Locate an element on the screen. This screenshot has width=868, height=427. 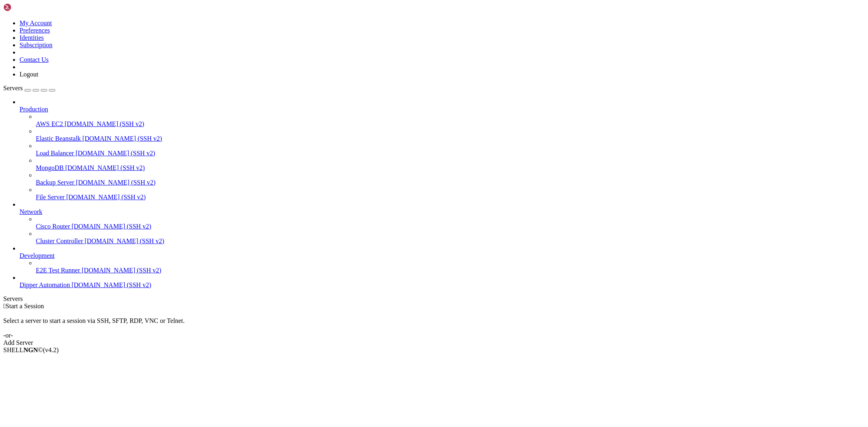
span: Cisco Router is located at coordinates (53, 226).